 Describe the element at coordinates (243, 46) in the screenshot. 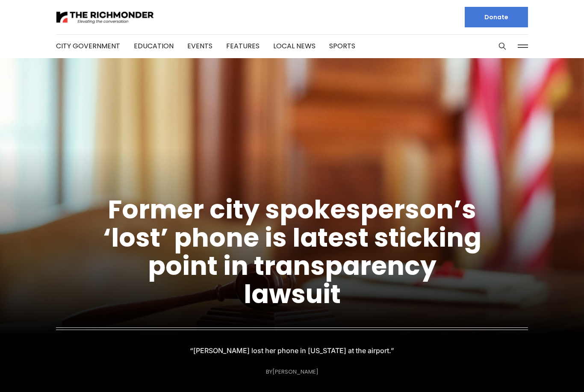

I see `a: Features` at that location.